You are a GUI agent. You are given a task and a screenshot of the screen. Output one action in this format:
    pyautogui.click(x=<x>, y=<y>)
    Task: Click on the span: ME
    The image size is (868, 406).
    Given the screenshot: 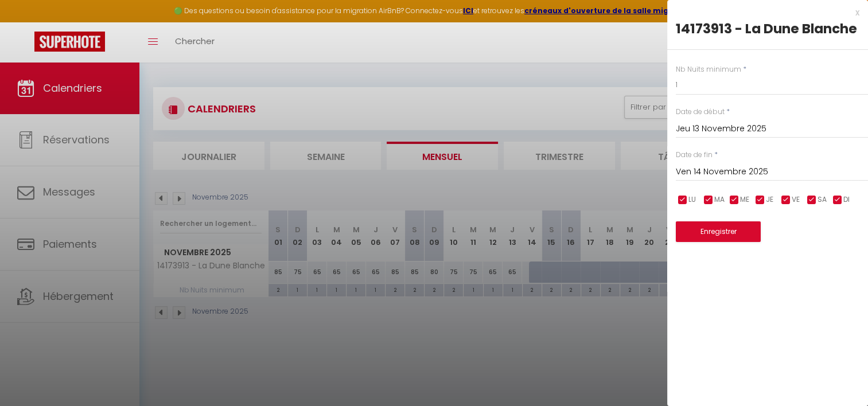 What is the action you would take?
    pyautogui.click(x=745, y=200)
    